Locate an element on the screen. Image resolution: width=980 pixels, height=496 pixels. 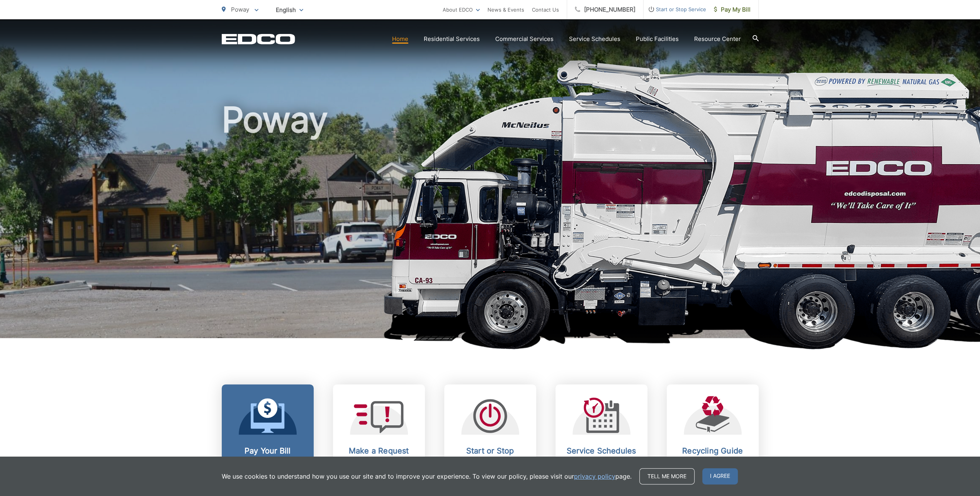
span: Poway is located at coordinates (240, 9).